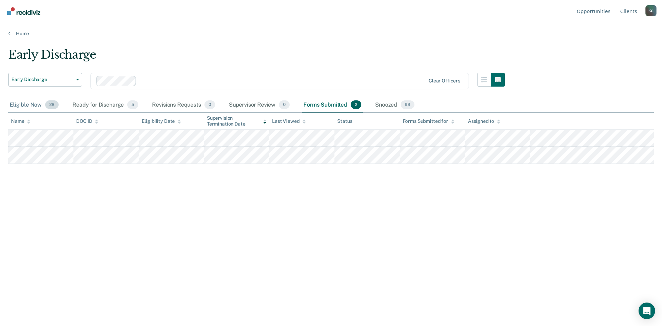 This screenshot has width=662, height=326. What do you see at coordinates (647, 311) in the screenshot?
I see `div: Open Intercom Messenger` at bounding box center [647, 311].